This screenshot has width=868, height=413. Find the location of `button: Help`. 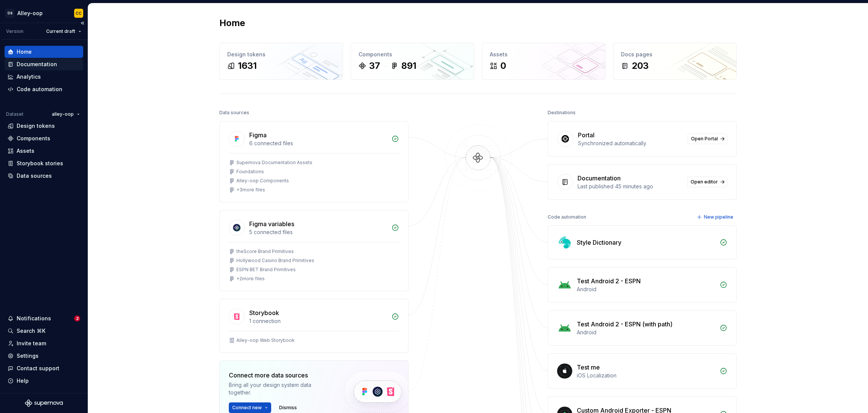

button: Help is located at coordinates (44, 381).